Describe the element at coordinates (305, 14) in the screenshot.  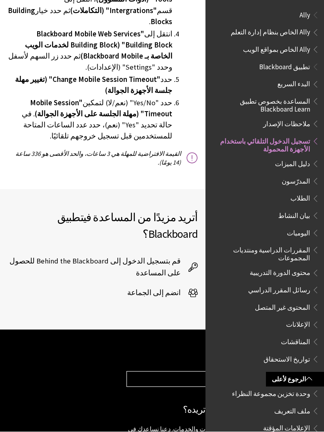
I see `span: Ally` at that location.